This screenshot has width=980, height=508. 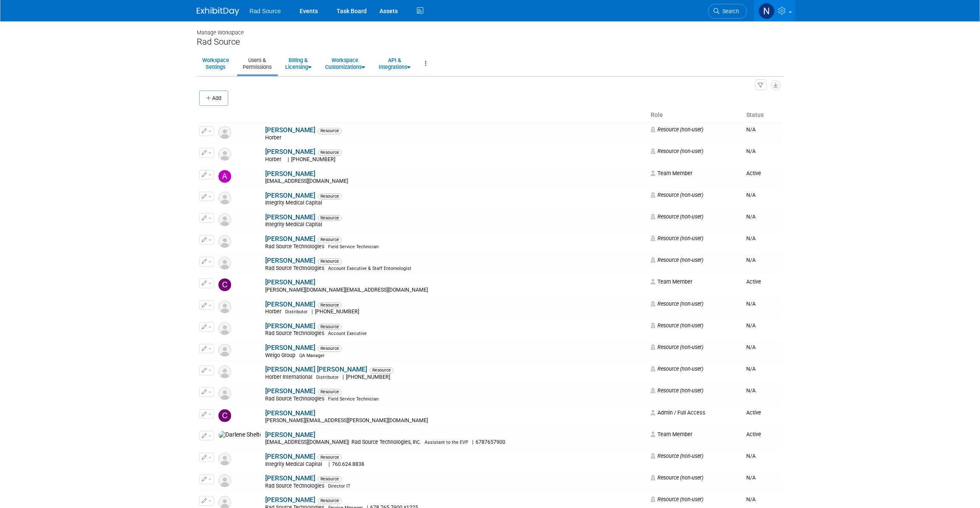 I want to click on span: QA Manager, so click(x=312, y=356).